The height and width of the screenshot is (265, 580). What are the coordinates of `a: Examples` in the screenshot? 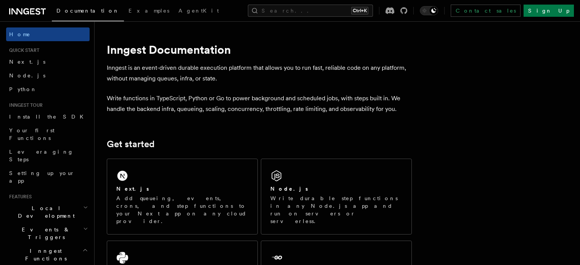 It's located at (149, 11).